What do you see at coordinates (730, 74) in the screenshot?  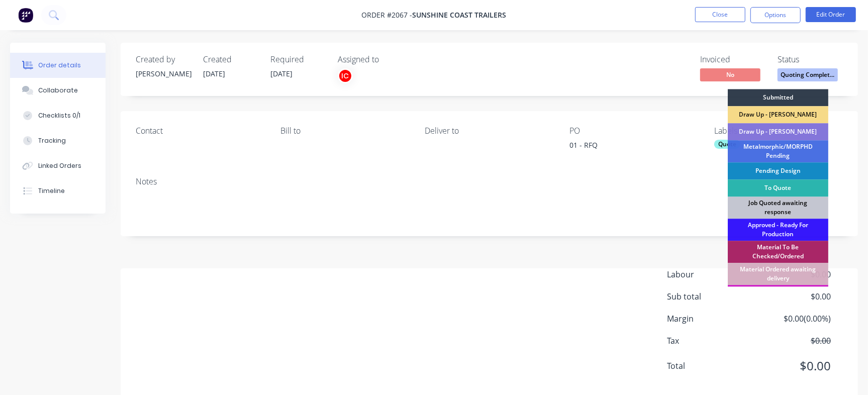 I see `span: No` at bounding box center [730, 74].